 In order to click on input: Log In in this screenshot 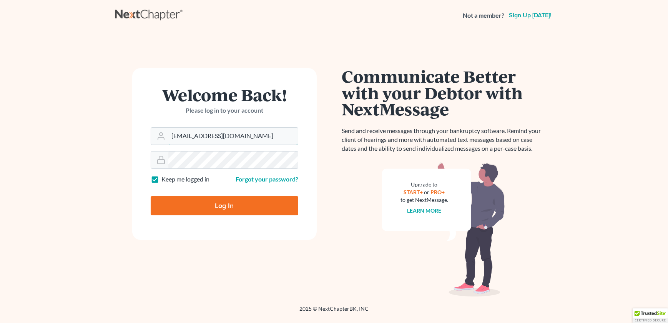, I will do `click(224, 206)`.